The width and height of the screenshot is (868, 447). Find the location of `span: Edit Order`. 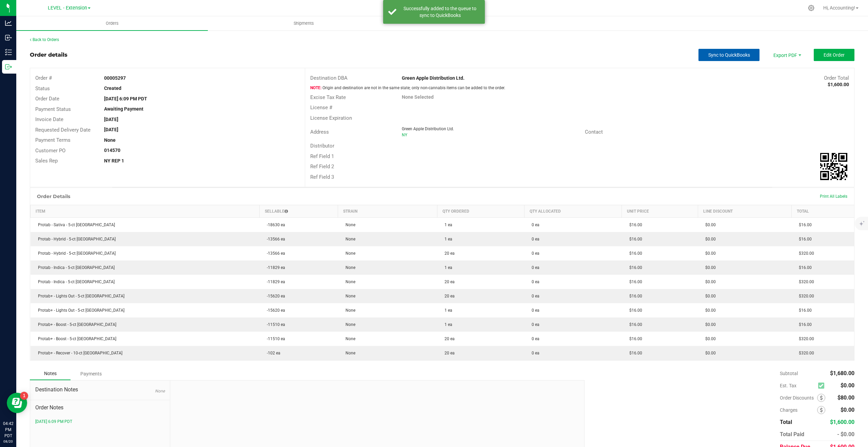

span: Edit Order is located at coordinates (834, 55).